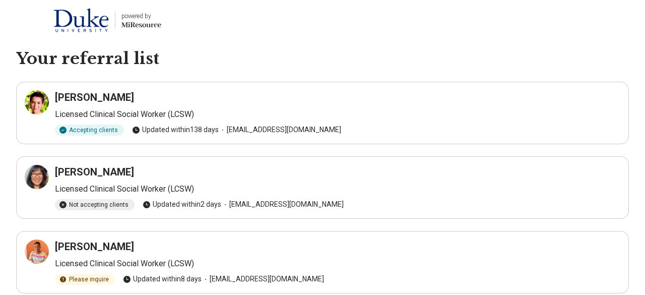  Describe the element at coordinates (81, 20) in the screenshot. I see `img: Duke University` at that location.